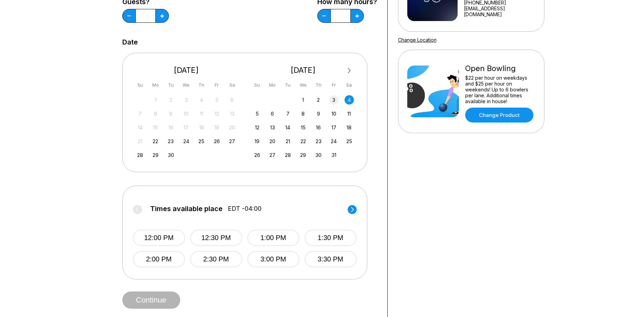  Describe the element at coordinates (433, 92) in the screenshot. I see `img: Open Bowling` at that location.